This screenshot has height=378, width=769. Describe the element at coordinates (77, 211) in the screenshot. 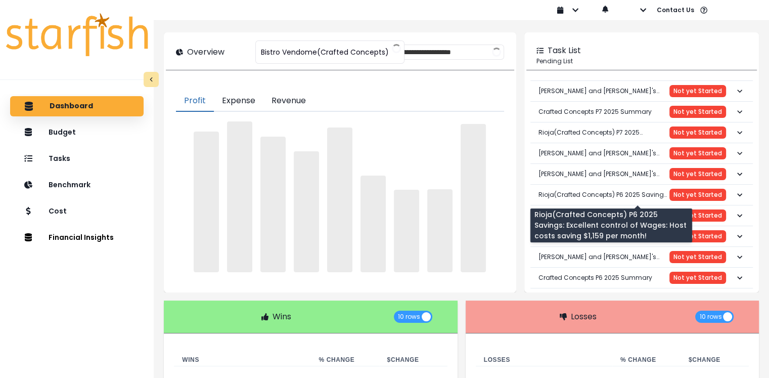

I see `button: Cost` at that location.